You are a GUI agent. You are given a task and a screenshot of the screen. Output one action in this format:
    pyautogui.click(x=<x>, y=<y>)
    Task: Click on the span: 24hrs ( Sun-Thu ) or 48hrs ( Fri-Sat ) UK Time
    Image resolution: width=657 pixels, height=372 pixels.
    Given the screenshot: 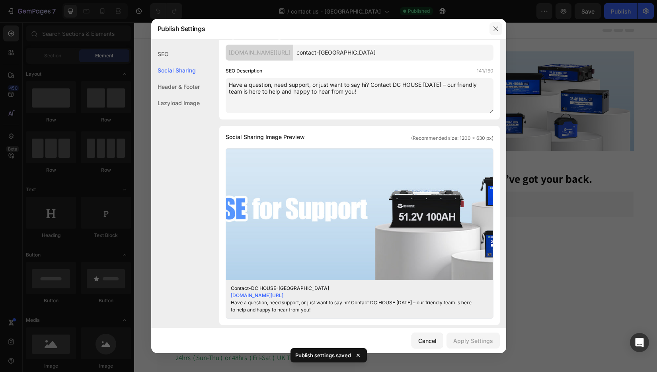 What is the action you would take?
    pyautogui.click(x=104, y=335)
    